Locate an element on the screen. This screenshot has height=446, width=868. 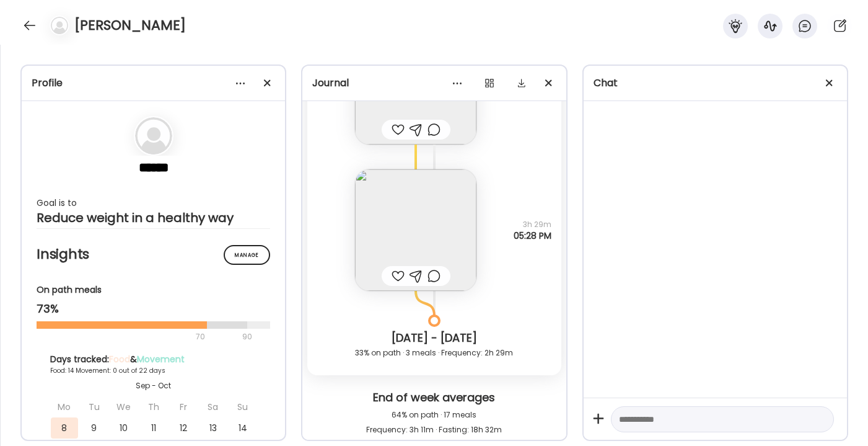
div: Chat is located at coordinates (715, 83).